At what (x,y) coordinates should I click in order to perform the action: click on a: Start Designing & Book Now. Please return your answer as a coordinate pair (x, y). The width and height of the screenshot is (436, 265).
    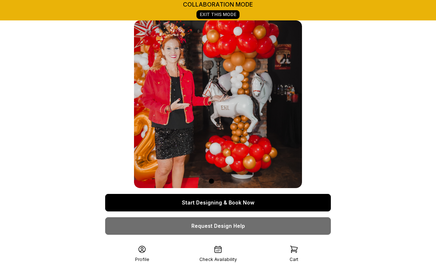
    Looking at the image, I should click on (218, 203).